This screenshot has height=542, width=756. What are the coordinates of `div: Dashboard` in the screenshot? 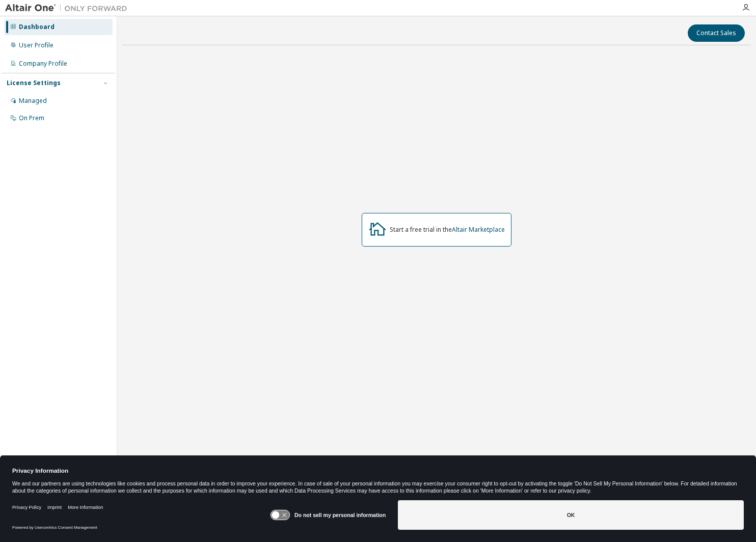 It's located at (37, 27).